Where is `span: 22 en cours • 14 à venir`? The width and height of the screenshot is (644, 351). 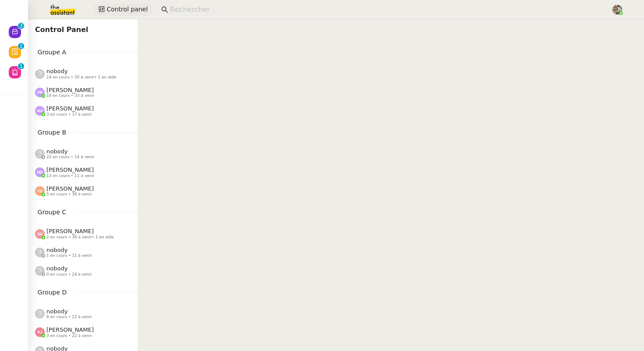
span: 22 en cours • 14 à venir is located at coordinates (70, 157).